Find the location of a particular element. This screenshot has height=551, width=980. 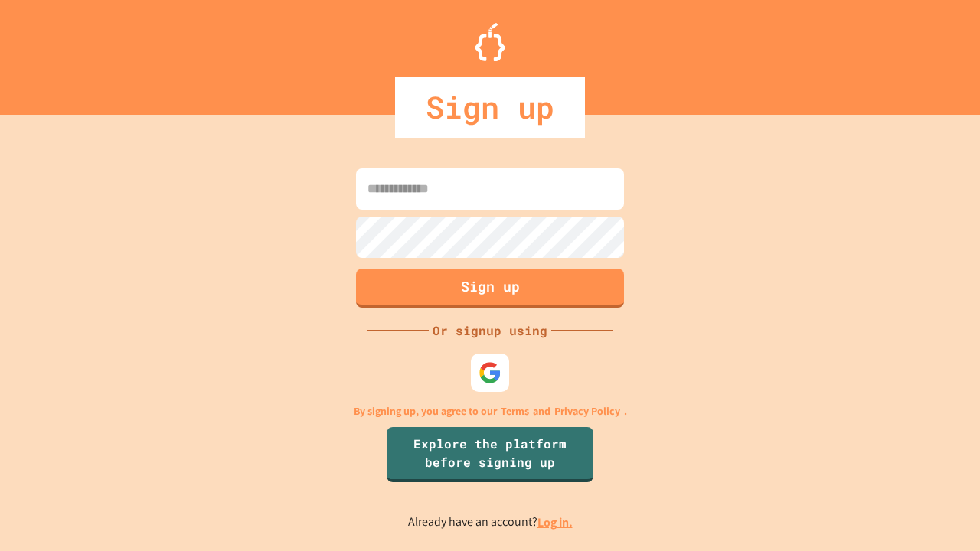

a: Privacy Policy is located at coordinates (587, 411).